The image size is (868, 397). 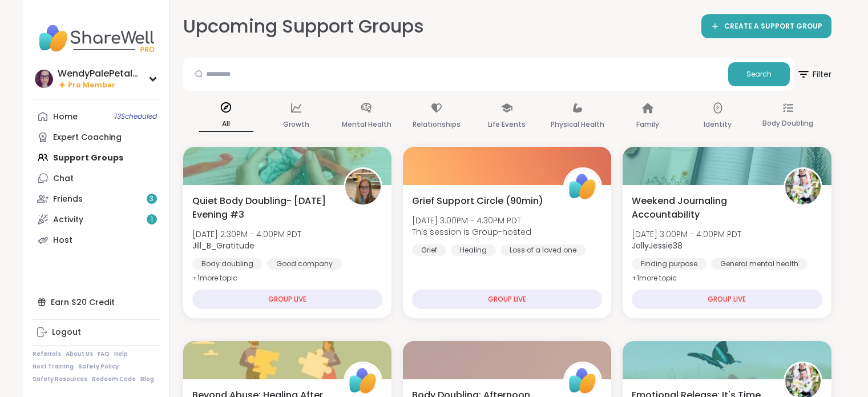 I want to click on img: ShareWell, so click(x=583, y=187).